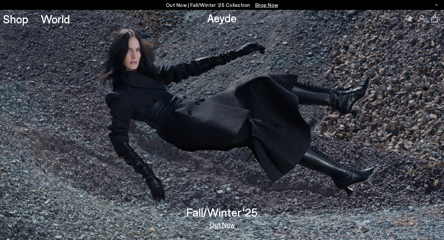 The height and width of the screenshot is (240, 444). Describe the element at coordinates (440, 19) in the screenshot. I see `span: 0` at that location.